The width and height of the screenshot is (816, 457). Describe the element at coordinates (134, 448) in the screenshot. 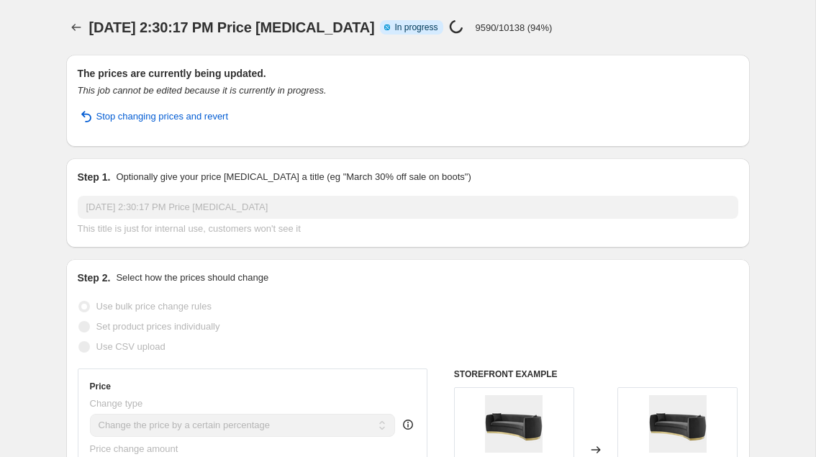

I see `span: Price change amount` at that location.